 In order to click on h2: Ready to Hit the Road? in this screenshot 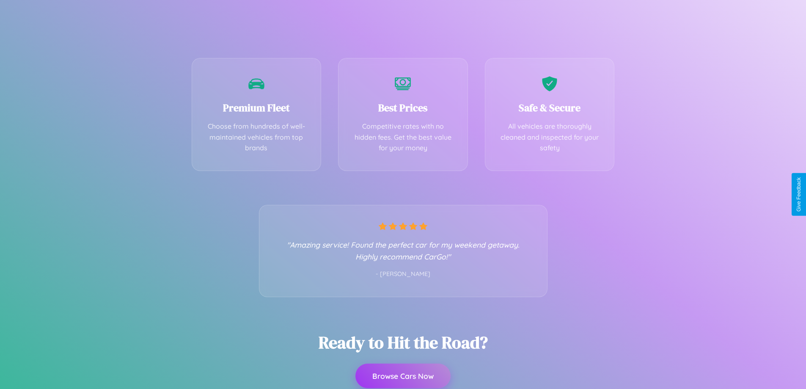, I will do `click(403, 342)`.